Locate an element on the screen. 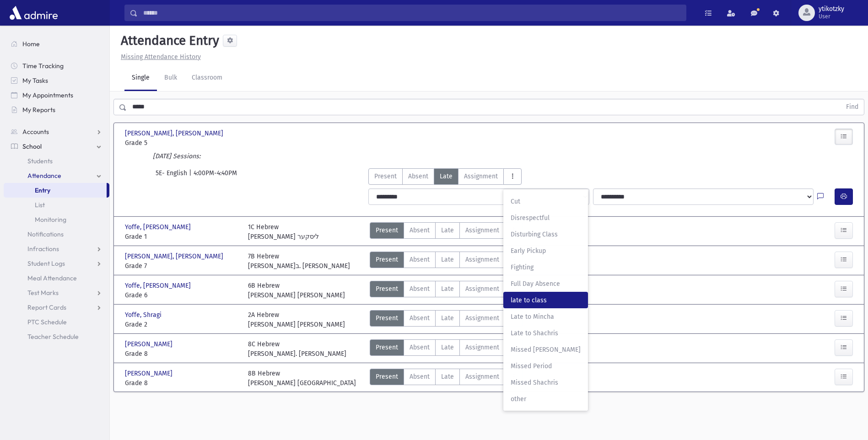 Image resolution: width=868 pixels, height=440 pixels. a: Single is located at coordinates (140, 78).